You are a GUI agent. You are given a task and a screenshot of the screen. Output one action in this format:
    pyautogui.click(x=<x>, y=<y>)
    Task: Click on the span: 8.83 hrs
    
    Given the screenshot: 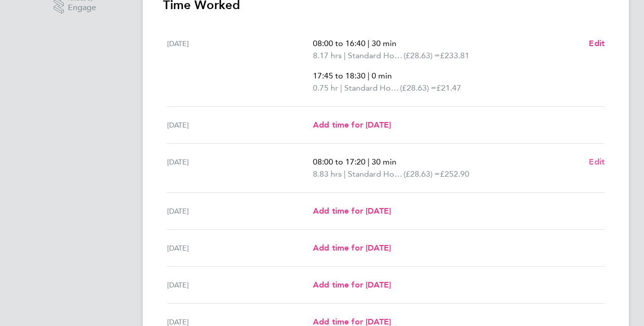 What is the action you would take?
    pyautogui.click(x=327, y=174)
    